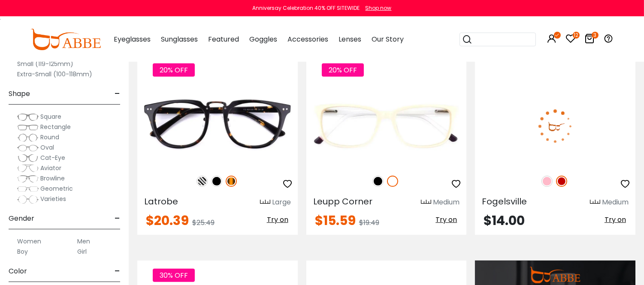 The width and height of the screenshot is (644, 285). What do you see at coordinates (167, 220) in the screenshot?
I see `span: $20.39` at bounding box center [167, 220].